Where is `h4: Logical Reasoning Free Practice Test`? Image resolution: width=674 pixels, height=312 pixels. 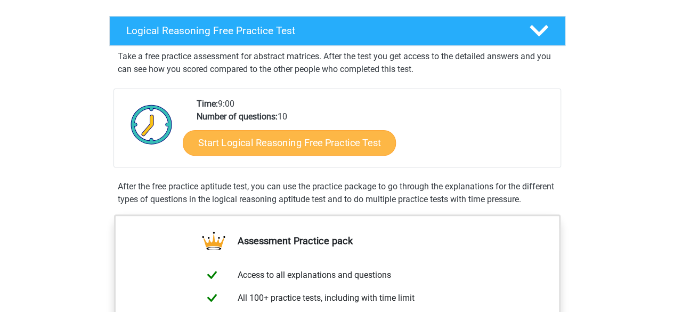
h4: Logical Reasoning Free Practice Test is located at coordinates (319, 30).